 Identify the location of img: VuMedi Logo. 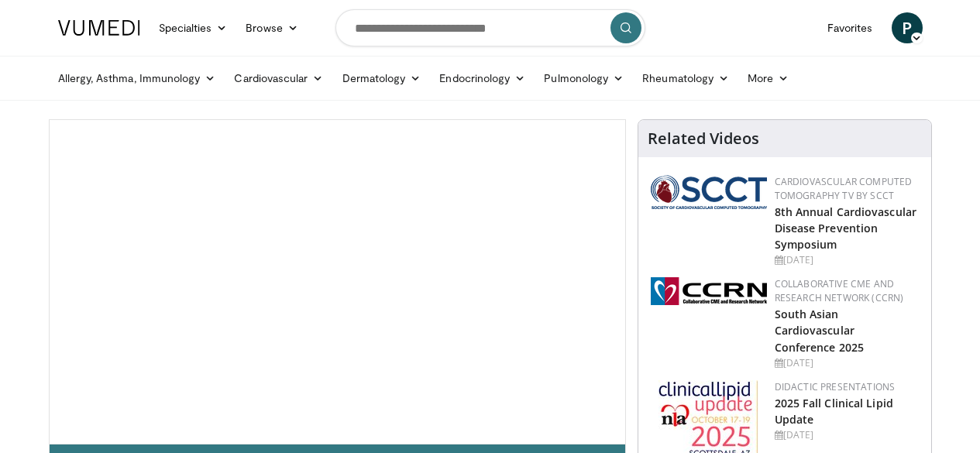
(99, 28).